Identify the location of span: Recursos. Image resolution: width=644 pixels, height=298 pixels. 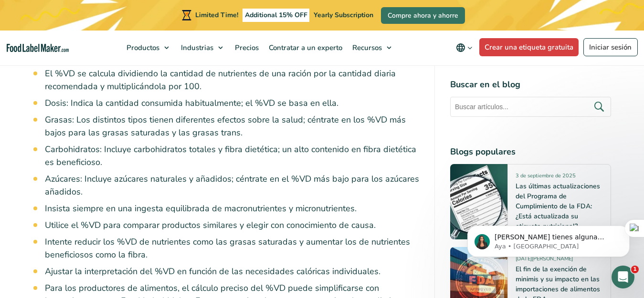
(367, 47).